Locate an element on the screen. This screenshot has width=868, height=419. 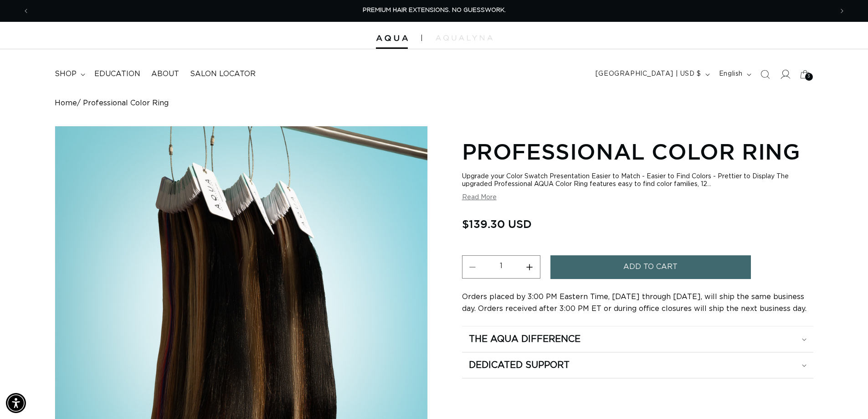
button: English is located at coordinates (734, 74).